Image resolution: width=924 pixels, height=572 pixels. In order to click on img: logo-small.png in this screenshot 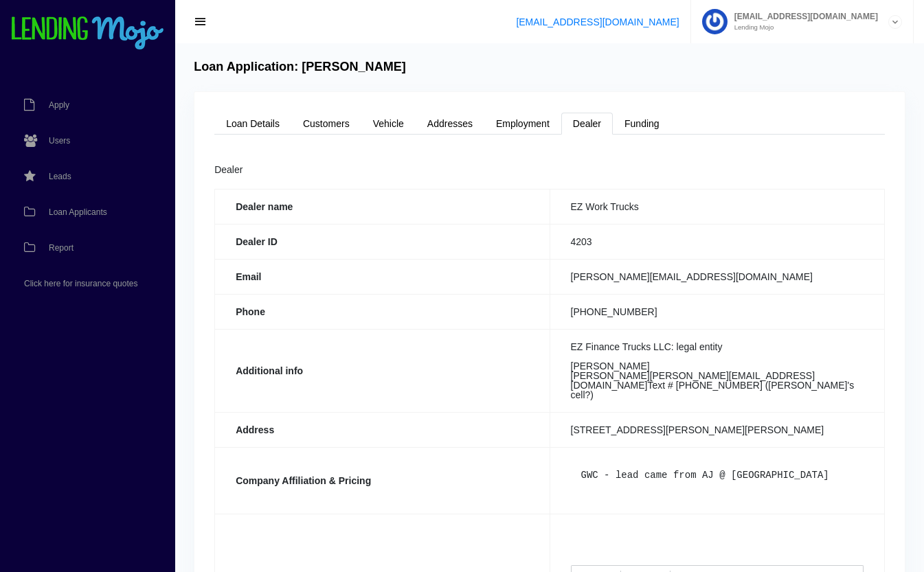, I will do `click(88, 34)`.